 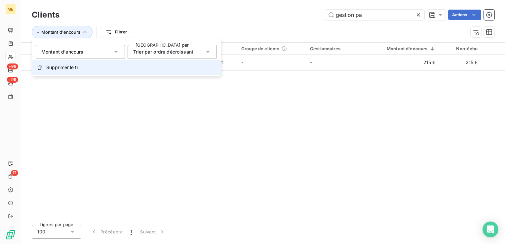 I want to click on div: ME, so click(x=11, y=9).